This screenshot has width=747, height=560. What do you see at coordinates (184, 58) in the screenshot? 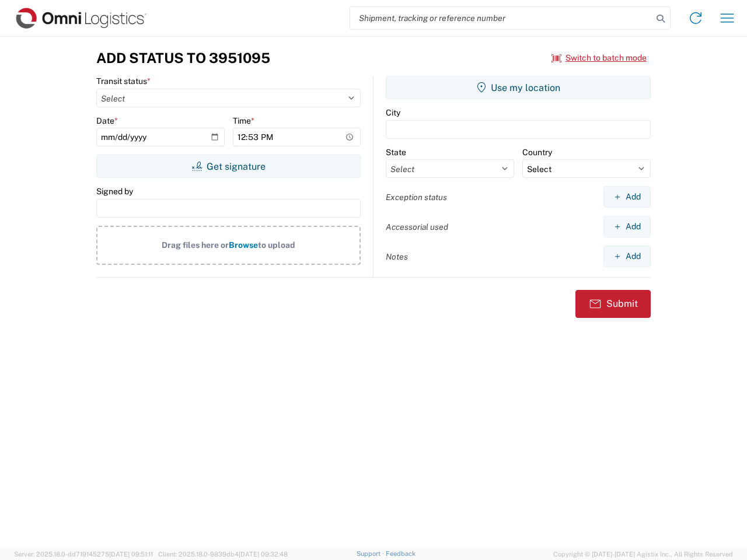
I see `h3: Add Status to 3951095` at bounding box center [184, 58].